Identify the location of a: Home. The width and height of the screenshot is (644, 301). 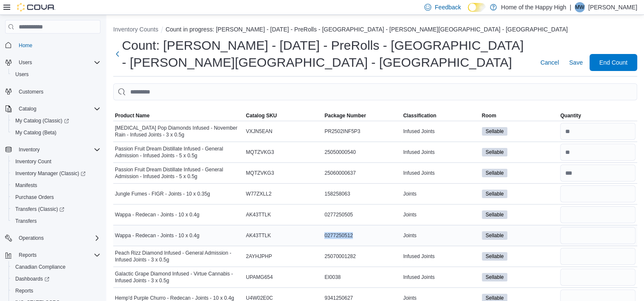
(26, 46).